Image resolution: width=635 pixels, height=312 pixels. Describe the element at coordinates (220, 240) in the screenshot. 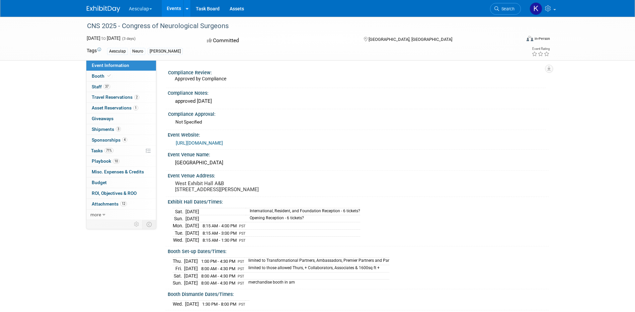

I see `span: 8:15 AM - 1:30 PM` at that location.